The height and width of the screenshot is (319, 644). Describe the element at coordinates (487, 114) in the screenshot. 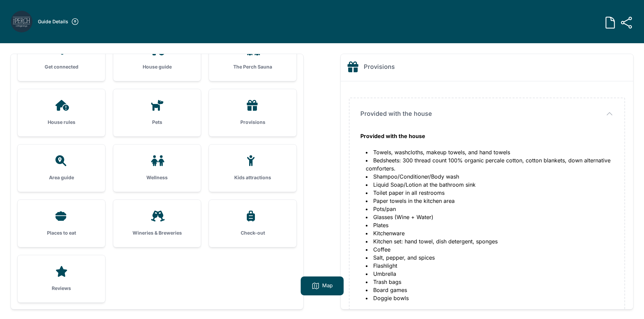

I see `button: Provided with the house` at that location.